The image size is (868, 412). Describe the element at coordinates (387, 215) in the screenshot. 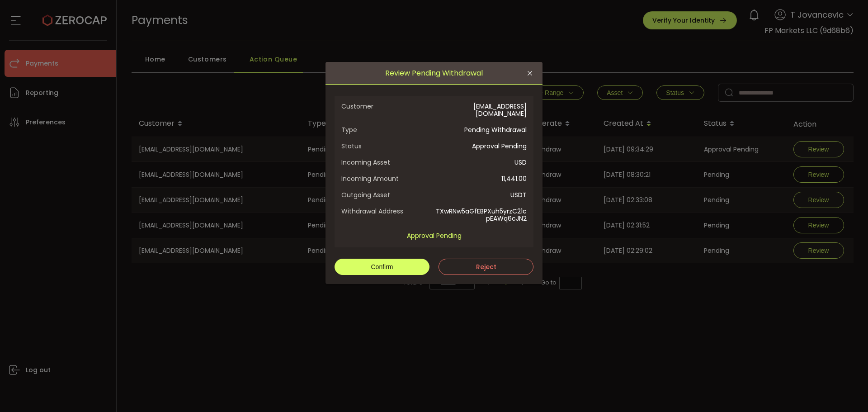

I see `span: Withdrawal Address` at that location.